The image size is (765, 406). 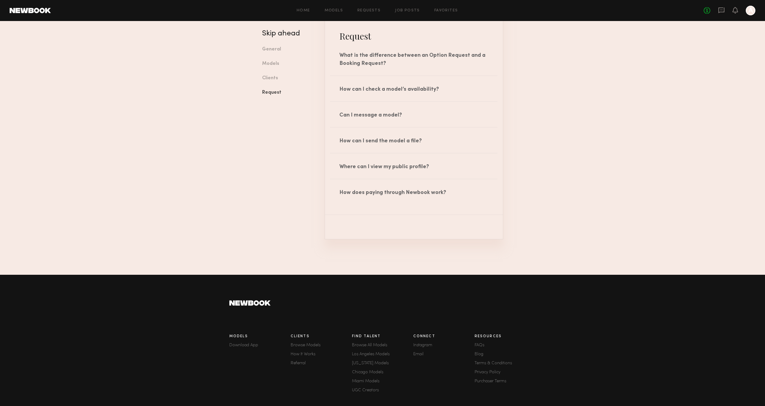 What do you see at coordinates (321, 337) in the screenshot?
I see `h3: Clients` at bounding box center [321, 337].